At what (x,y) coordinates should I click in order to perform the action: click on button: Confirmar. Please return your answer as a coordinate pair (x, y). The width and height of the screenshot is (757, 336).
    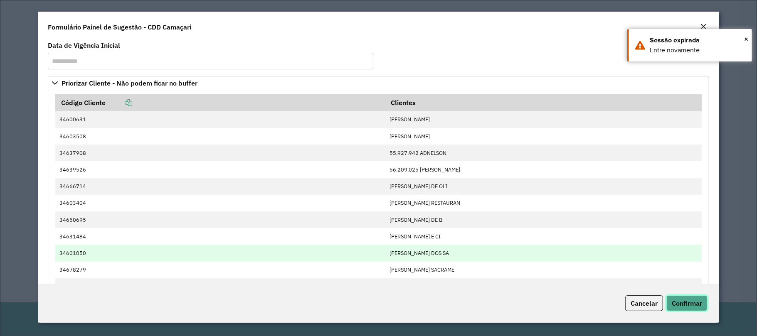
    Looking at the image, I should click on (687, 304).